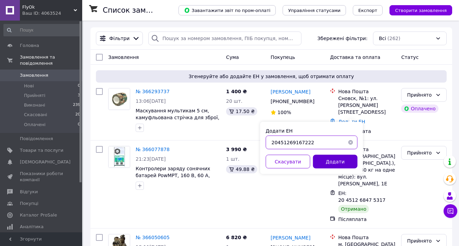 The image size is (459, 246). Describe the element at coordinates (421, 10) in the screenshot. I see `button: Створити замовлення` at that location.